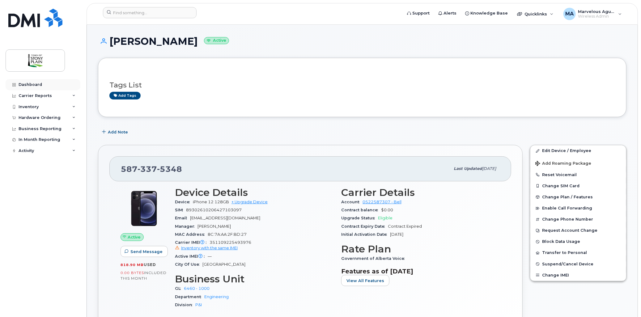 This screenshot has height=317, width=641. What do you see at coordinates (146, 251) in the screenshot?
I see `span: Send Message` at bounding box center [146, 251].